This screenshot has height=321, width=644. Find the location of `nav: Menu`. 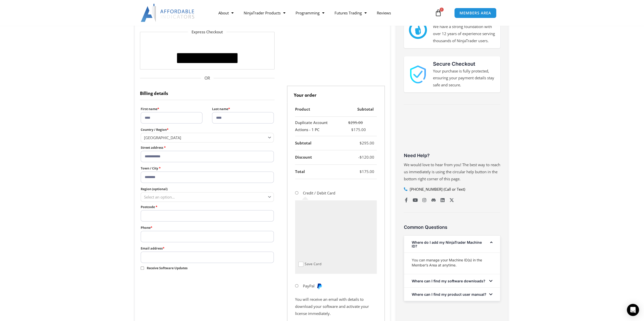

nav: Menu is located at coordinates (323, 13).